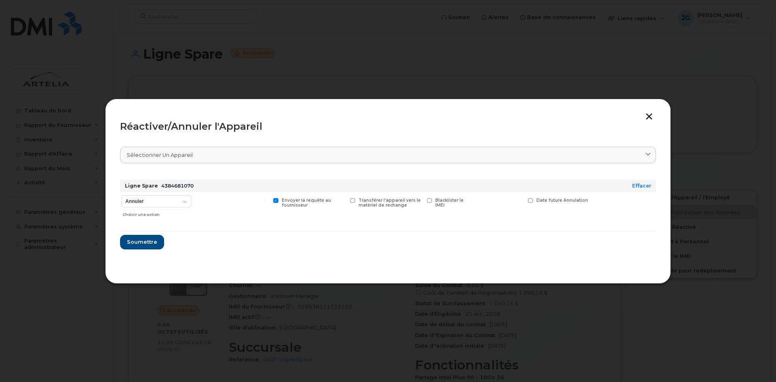 The image size is (776, 382). What do you see at coordinates (142, 242) in the screenshot?
I see `button: Soumettre` at bounding box center [142, 242].